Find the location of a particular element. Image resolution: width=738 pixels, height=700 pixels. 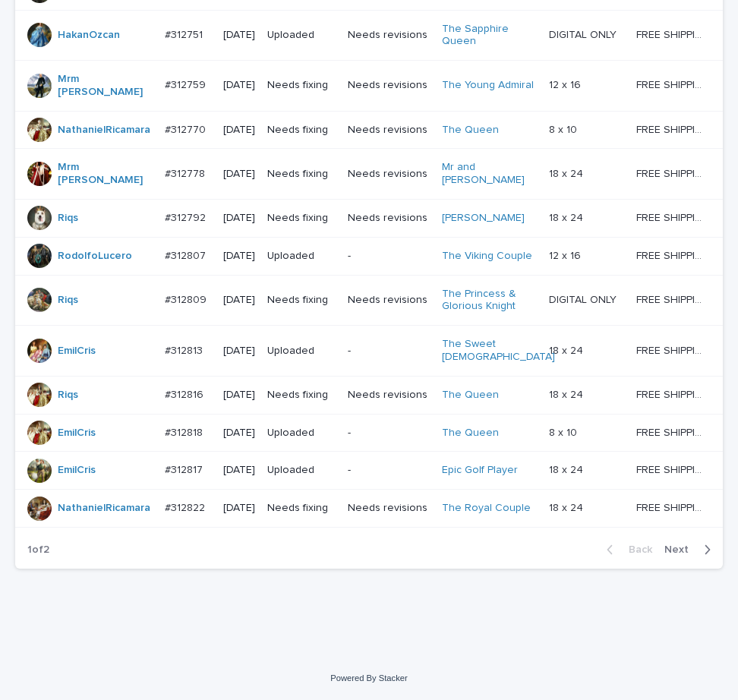

a: RodolfoLucero is located at coordinates (94, 256).